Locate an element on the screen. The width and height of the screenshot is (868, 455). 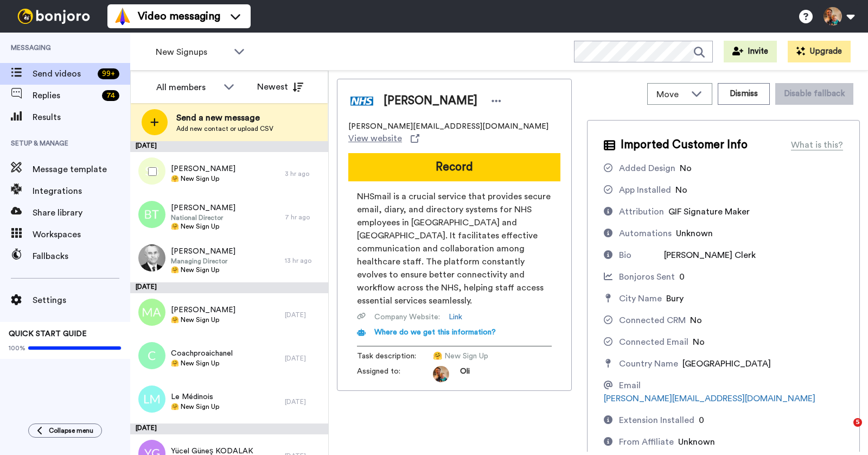
div: Bio is located at coordinates (625, 255).